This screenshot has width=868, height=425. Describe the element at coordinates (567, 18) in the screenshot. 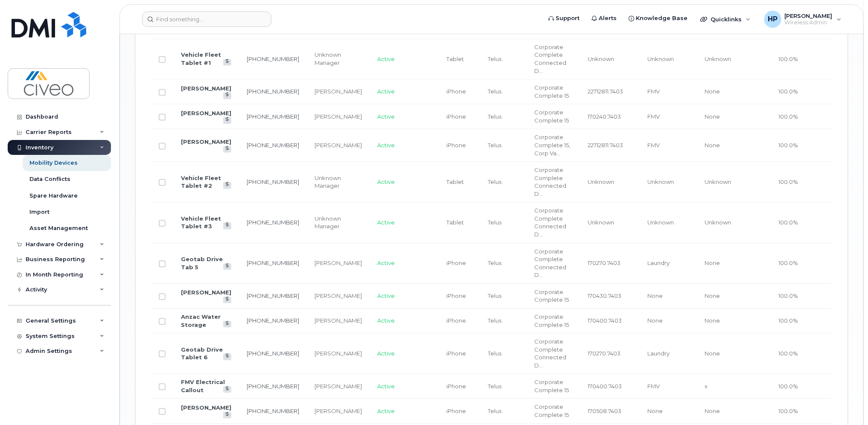

I see `span: Support` at that location.